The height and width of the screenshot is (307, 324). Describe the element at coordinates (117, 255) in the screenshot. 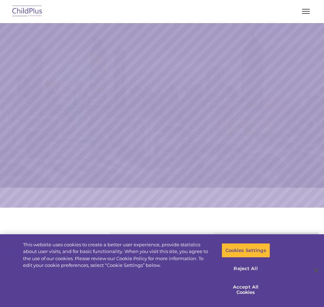

I see `div: This website uses cookies to create a better user experience, provide statistics about user visit...` at that location.